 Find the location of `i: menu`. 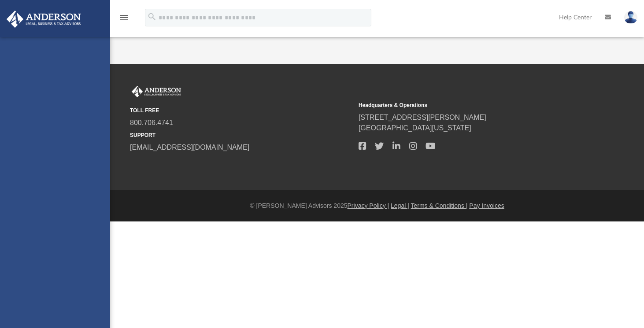

i: menu is located at coordinates (124, 18).